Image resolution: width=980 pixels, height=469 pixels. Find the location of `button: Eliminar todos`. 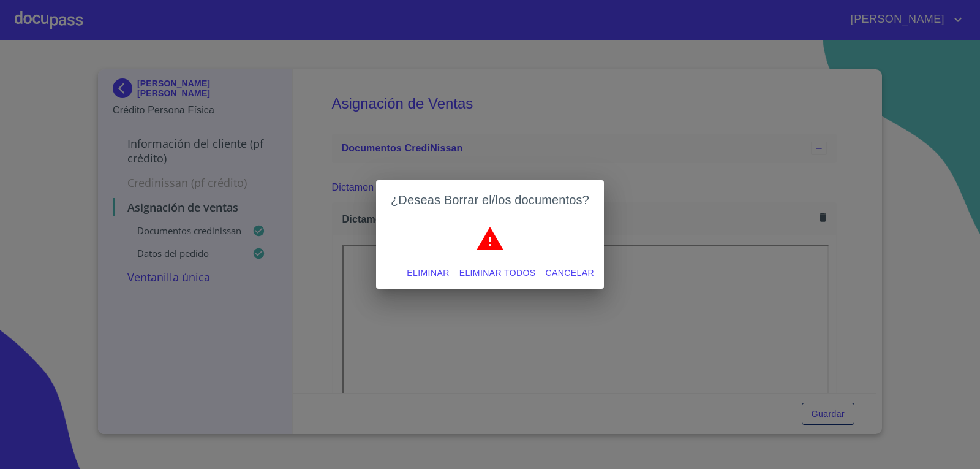

button: Eliminar todos is located at coordinates (498, 272).